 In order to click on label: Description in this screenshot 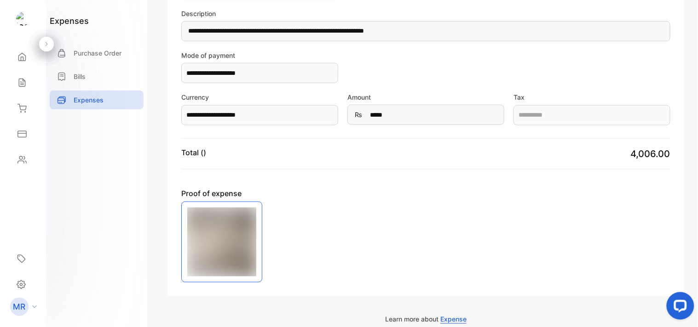, I will do `click(425, 13)`.